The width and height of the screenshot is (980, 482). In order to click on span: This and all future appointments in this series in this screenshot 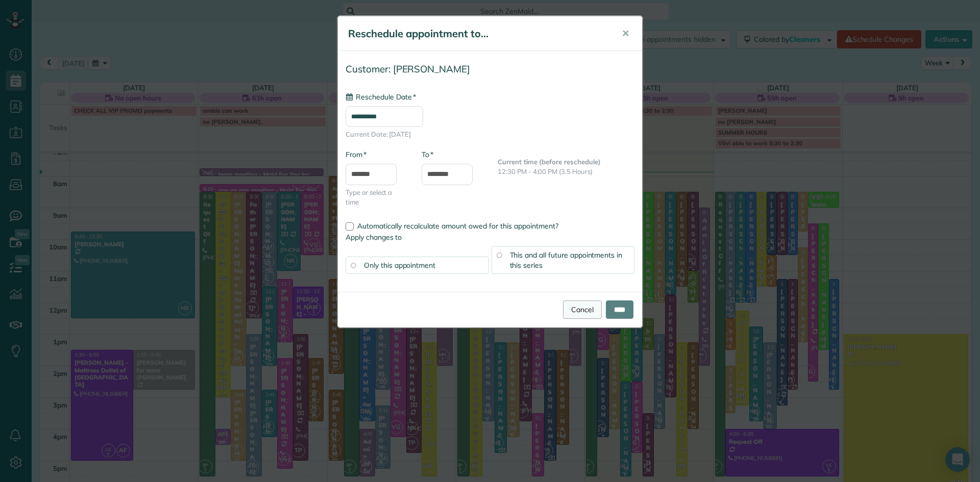, I will do `click(566, 260)`.